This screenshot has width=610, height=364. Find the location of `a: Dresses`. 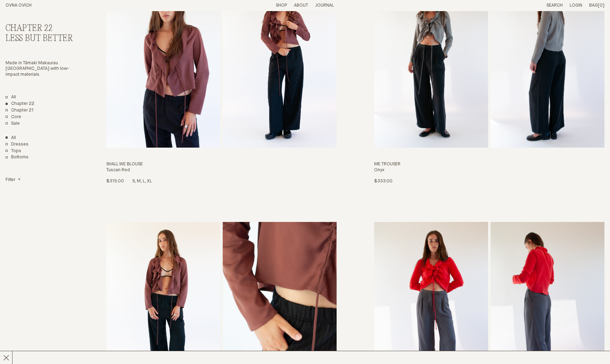

a: Dresses is located at coordinates (17, 145).